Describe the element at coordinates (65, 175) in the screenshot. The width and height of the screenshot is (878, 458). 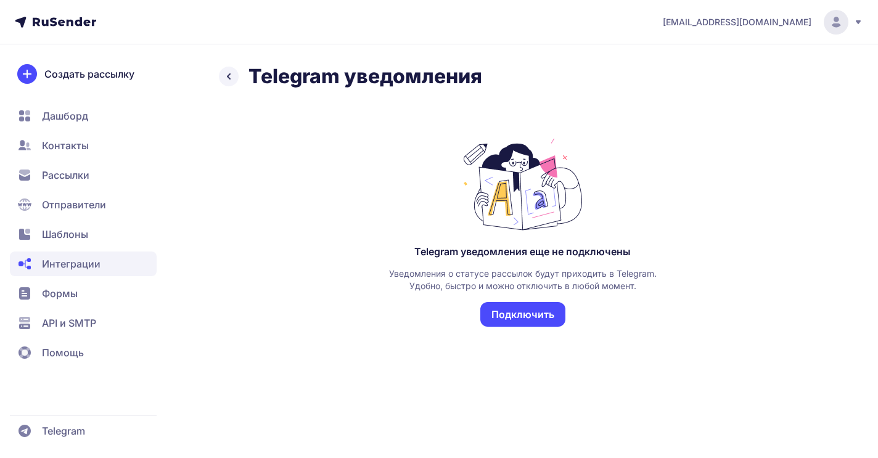
I see `span: Рассылки` at that location.